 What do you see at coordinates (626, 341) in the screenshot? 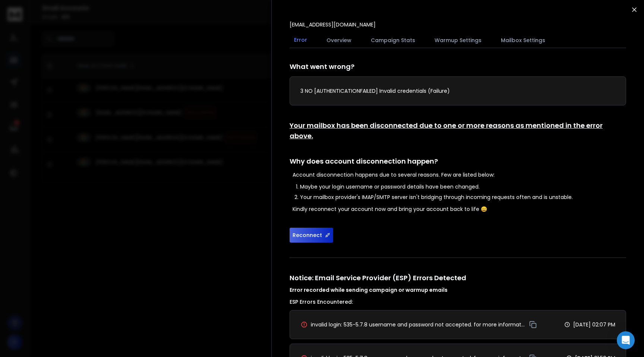
I see `div: Open Intercom Messenger` at bounding box center [626, 341].